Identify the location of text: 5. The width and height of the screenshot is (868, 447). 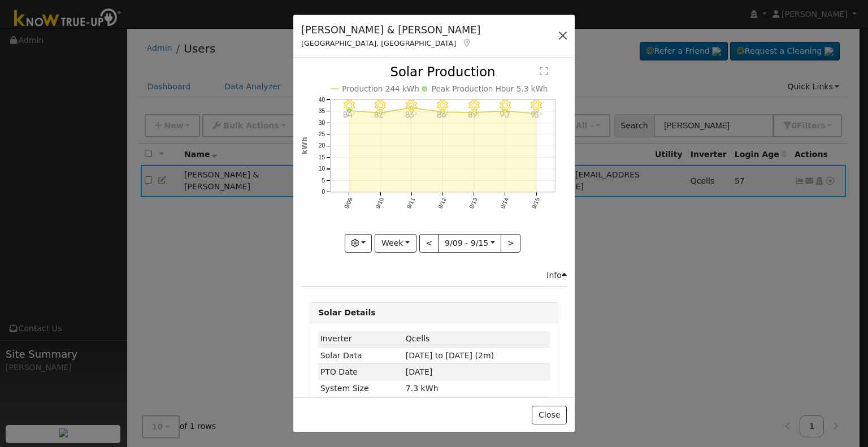
(324, 180).